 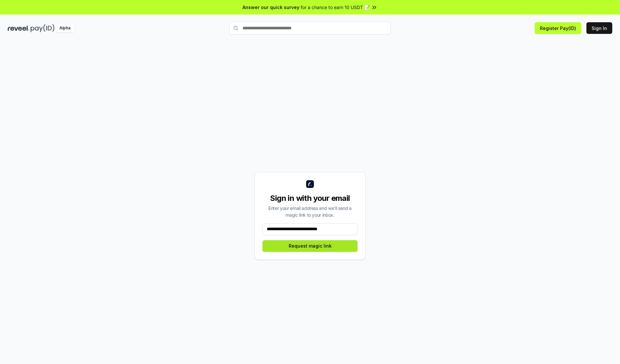 What do you see at coordinates (310, 212) in the screenshot?
I see `div: Enter your email address and we’ll send a magic link to your inbox.` at bounding box center [310, 212].